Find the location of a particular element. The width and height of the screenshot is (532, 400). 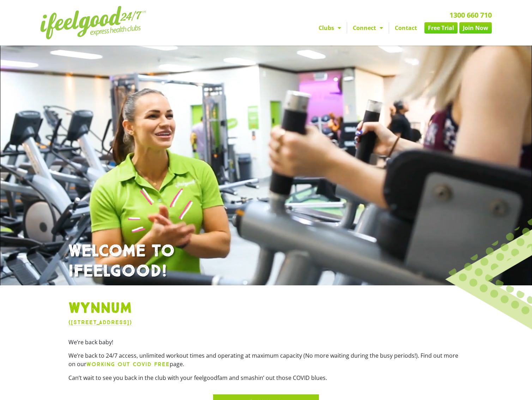

a: Free Trial is located at coordinates (441, 28).